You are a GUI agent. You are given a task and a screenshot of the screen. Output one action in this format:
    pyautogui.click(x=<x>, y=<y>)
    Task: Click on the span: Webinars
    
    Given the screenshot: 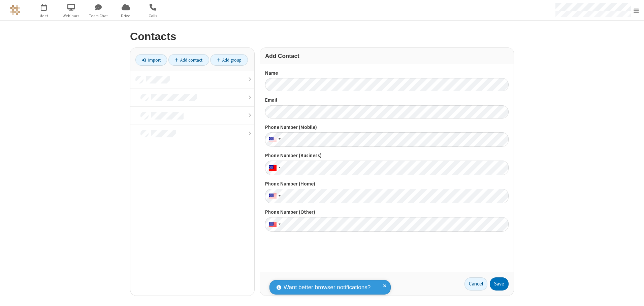 What is the action you would take?
    pyautogui.click(x=71, y=16)
    